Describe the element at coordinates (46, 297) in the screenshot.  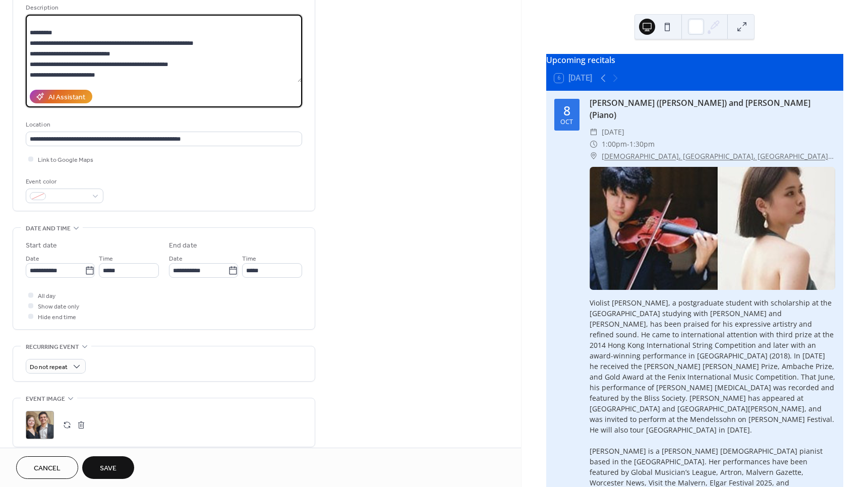
I see `span: All day` at that location.